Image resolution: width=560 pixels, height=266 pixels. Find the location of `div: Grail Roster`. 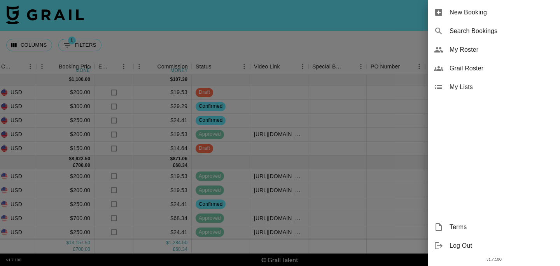

div: Grail Roster is located at coordinates (494, 68).